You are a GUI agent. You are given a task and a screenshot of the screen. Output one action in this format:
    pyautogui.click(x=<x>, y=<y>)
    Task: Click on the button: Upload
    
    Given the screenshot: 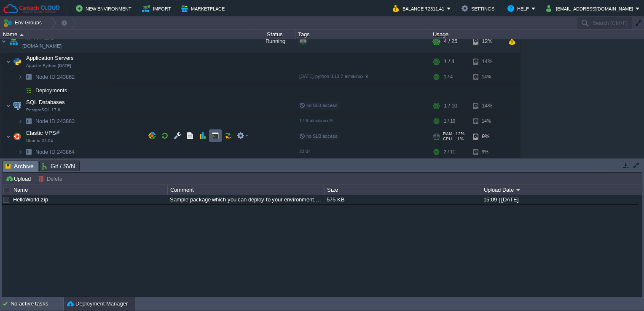 What is the action you would take?
    pyautogui.click(x=19, y=179)
    